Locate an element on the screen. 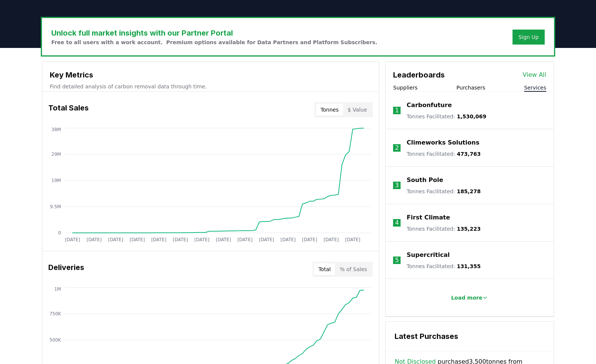 This screenshot has width=596, height=364. tspan: 38M is located at coordinates (56, 129).